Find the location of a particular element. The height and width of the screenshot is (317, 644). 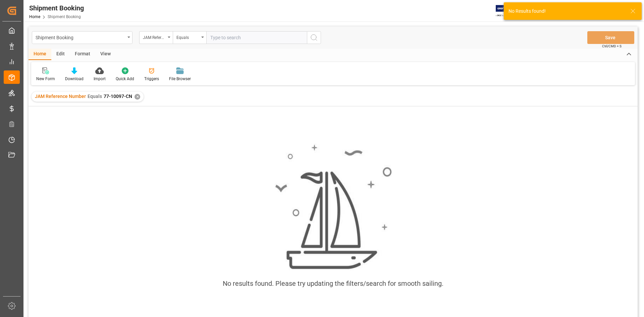

div: JAM Reference Number is located at coordinates (154, 37).